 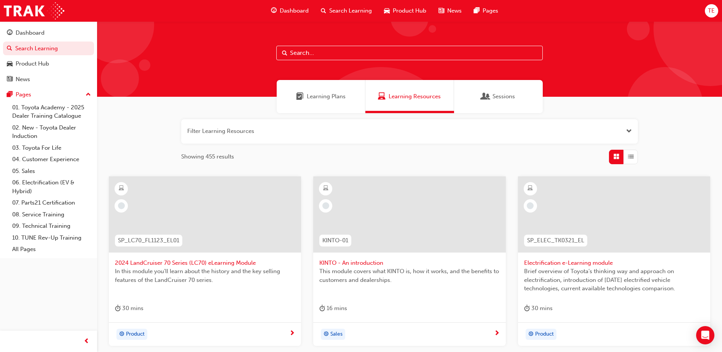 I want to click on img: Trak, so click(x=34, y=11).